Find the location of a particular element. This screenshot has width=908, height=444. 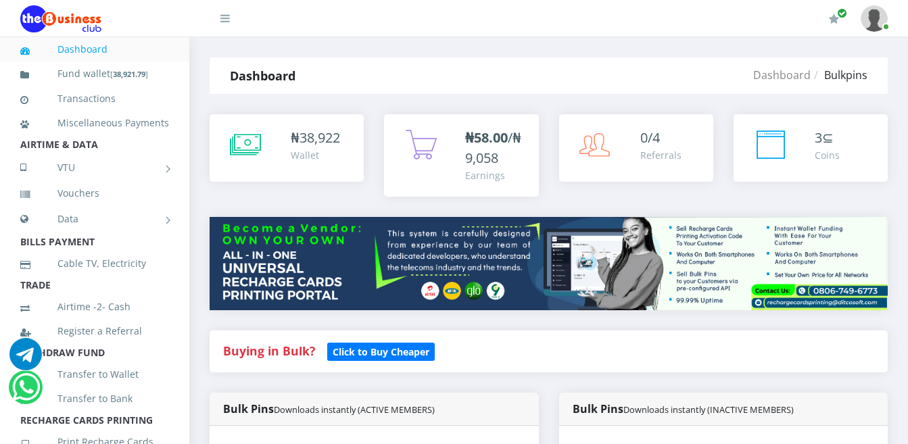

small: Downloads instantly (ACTIVE MEMBERS) is located at coordinates (354, 410).